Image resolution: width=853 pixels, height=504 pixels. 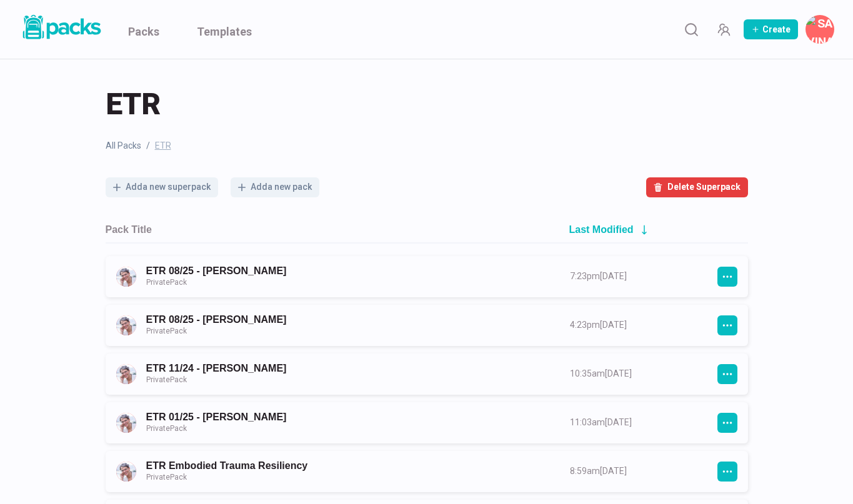 I want to click on button: Delete Superpack, so click(x=697, y=187).